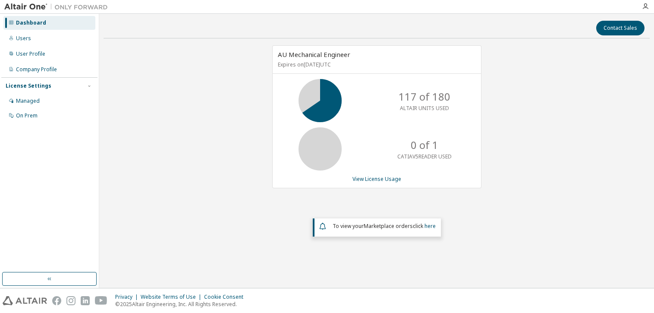 Image resolution: width=654 pixels, height=313 pixels. What do you see at coordinates (430, 226) in the screenshot?
I see `a: here` at bounding box center [430, 226].